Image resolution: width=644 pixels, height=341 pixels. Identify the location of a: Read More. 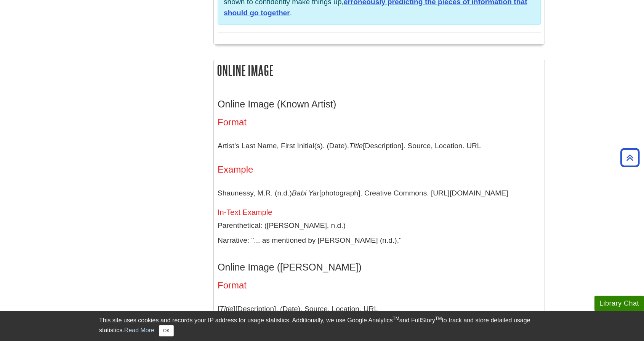
(139, 330).